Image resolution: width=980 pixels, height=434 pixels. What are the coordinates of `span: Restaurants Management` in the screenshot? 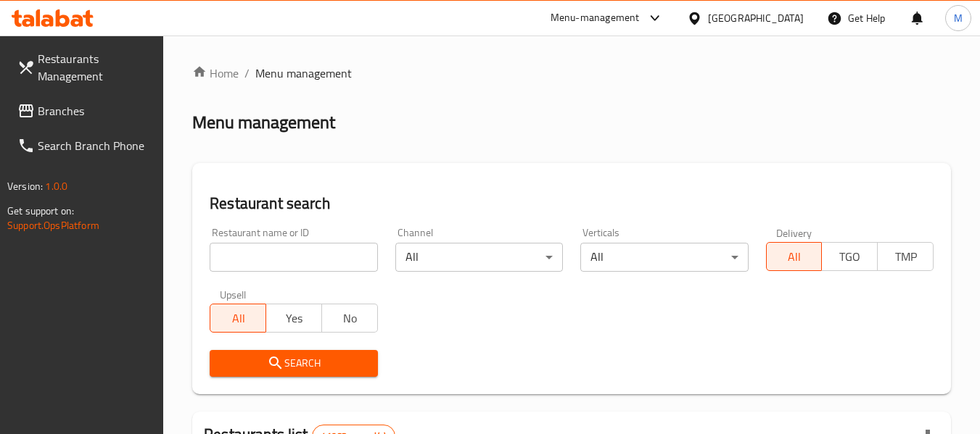 It's located at (95, 67).